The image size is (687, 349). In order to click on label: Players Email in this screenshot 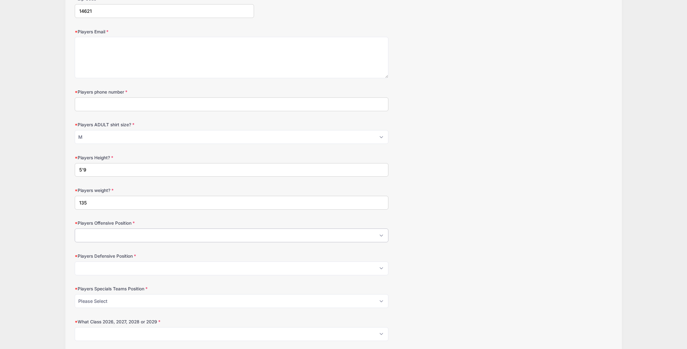, I will do `click(164, 32)`.